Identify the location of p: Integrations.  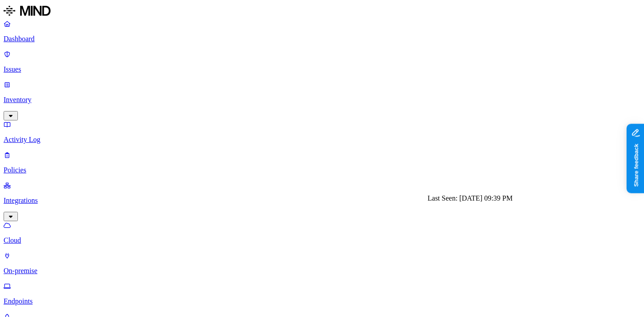
(322, 200).